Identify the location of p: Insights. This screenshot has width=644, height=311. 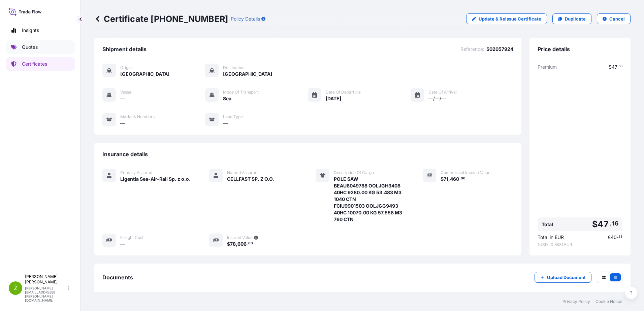
(30, 30).